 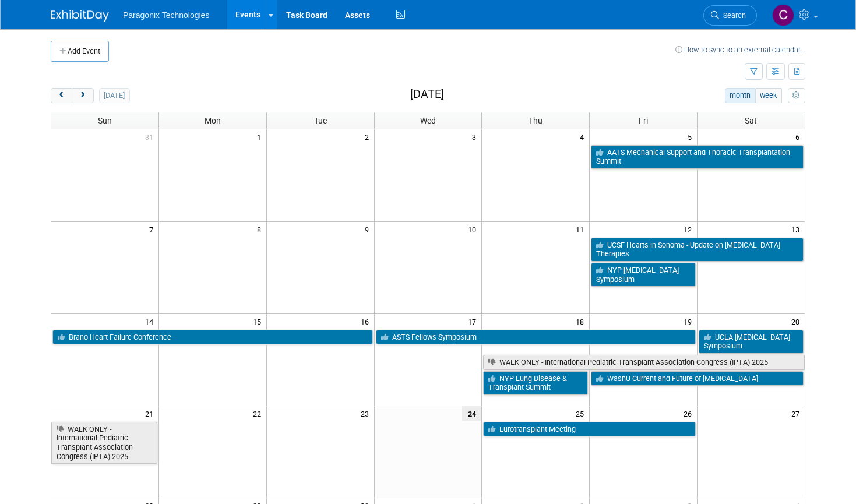 What do you see at coordinates (213, 121) in the screenshot?
I see `span: Mon` at bounding box center [213, 121].